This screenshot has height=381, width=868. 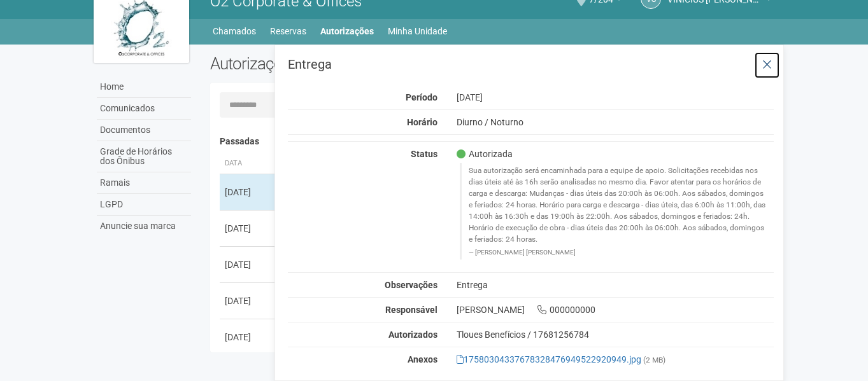 What do you see at coordinates (417, 31) in the screenshot?
I see `a: Minha Unidade` at bounding box center [417, 31].